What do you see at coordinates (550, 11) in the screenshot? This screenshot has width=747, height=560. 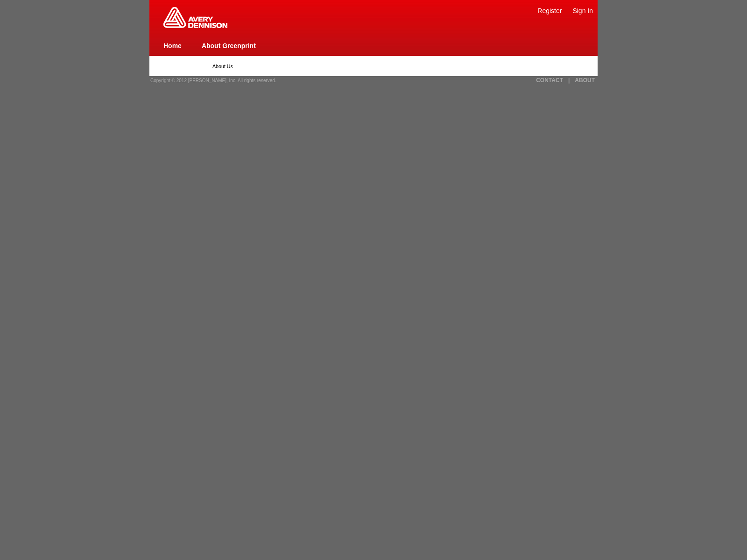 I see `a: Register` at bounding box center [550, 11].